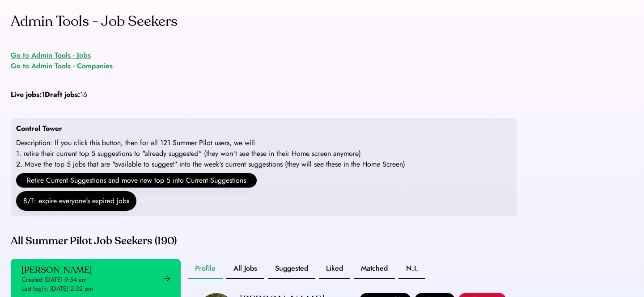 This screenshot has width=644, height=297. What do you see at coordinates (205, 269) in the screenshot?
I see `button: Profile` at bounding box center [205, 269].